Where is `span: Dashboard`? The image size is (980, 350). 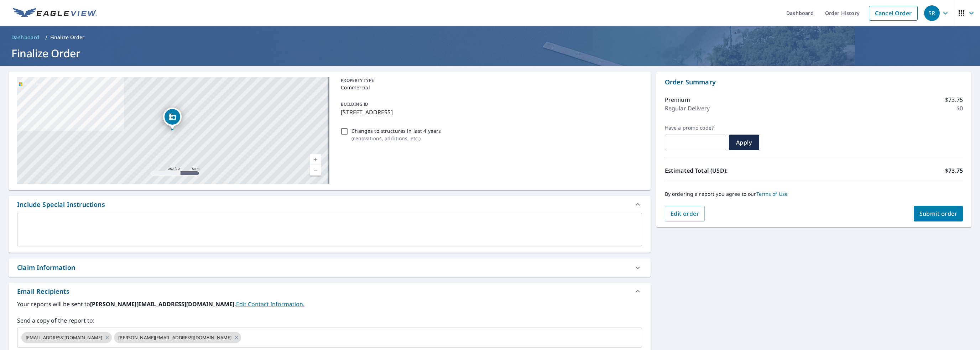 span: Dashboard is located at coordinates (25, 37).